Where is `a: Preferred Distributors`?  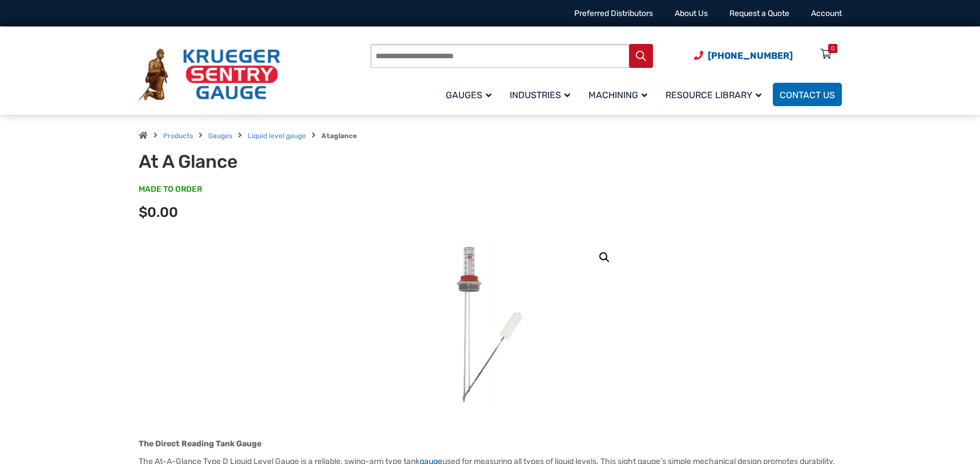 a: Preferred Distributors is located at coordinates (613, 13).